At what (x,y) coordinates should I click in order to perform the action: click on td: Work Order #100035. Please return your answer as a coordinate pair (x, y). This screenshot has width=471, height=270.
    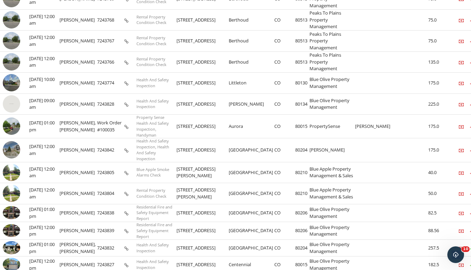
    Looking at the image, I should click on (111, 127).